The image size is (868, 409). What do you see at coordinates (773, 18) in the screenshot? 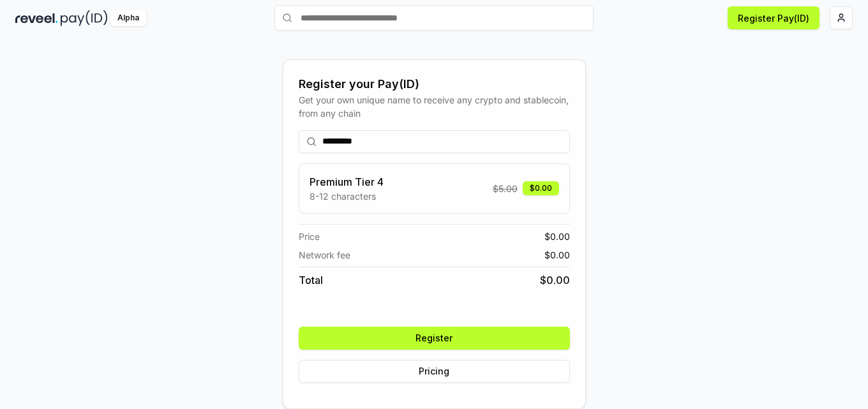
I see `button: Register Pay(ID)` at bounding box center [773, 18].